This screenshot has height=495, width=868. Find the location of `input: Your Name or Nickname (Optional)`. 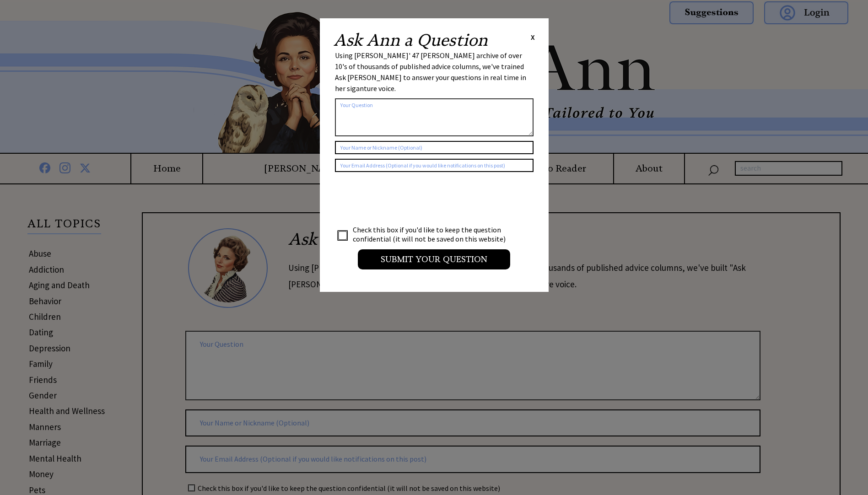

input: Your Name or Nickname (Optional) is located at coordinates (434, 147).